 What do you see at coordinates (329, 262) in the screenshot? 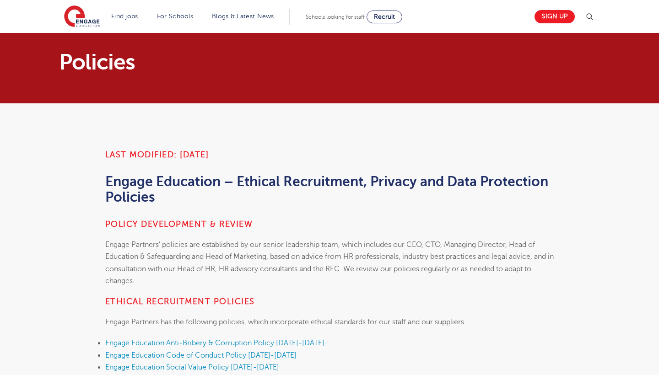
I see `p: Engage Partners’ policies are established by our senior leadership team, which includes our CEO, ...` at bounding box center [329, 262].